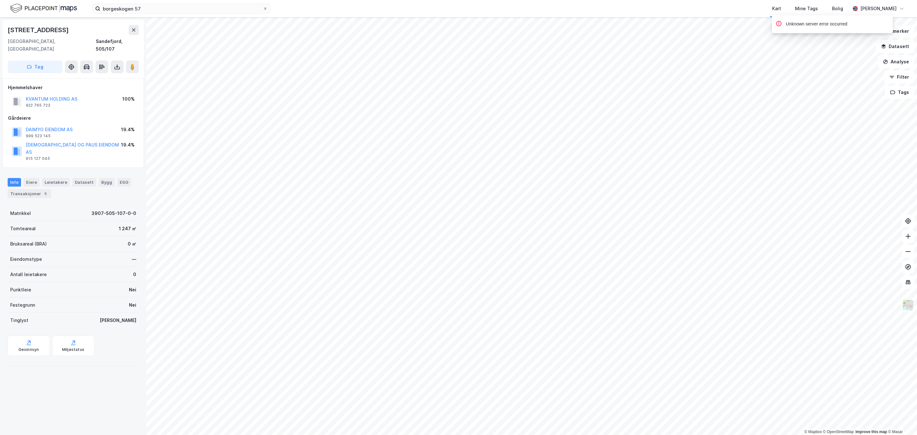 The image size is (917, 435). Describe the element at coordinates (128, 99) in the screenshot. I see `div: 100%` at that location.